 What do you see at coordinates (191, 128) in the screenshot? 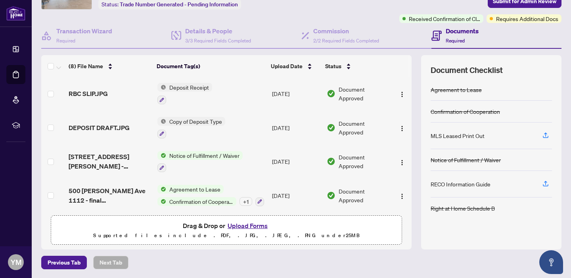
I see `button: Status IconCopy of Deposit Type` at bounding box center [191, 128].